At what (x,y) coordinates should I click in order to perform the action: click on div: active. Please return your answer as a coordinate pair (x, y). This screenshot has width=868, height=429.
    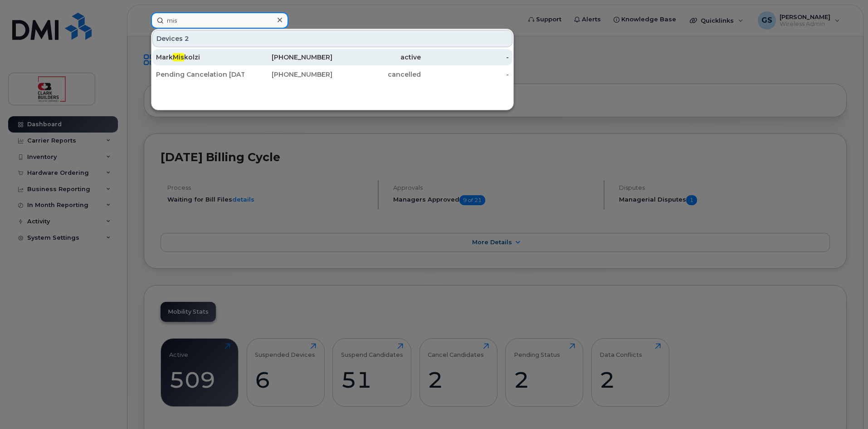
    Looking at the image, I should click on (377, 57).